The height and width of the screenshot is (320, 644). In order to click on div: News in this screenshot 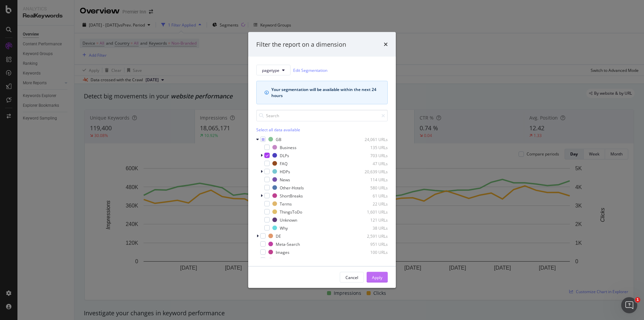, I will do `click(285, 179)`.